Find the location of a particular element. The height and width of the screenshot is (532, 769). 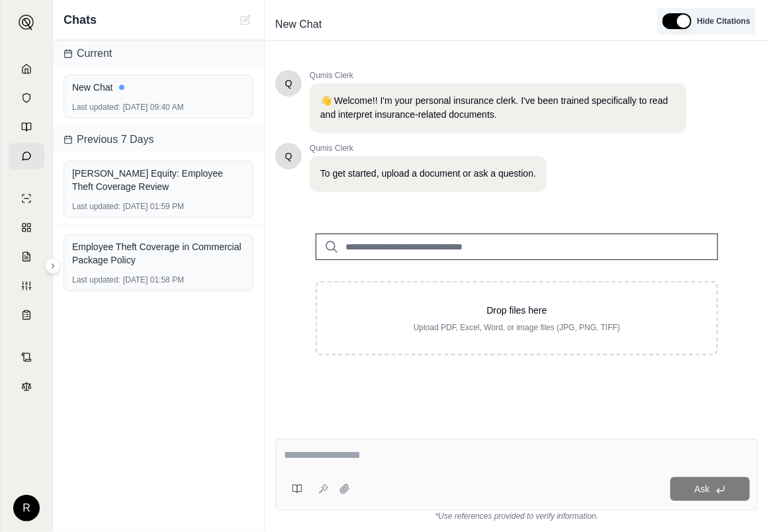

img: Expand sidebar is located at coordinates (27, 23).